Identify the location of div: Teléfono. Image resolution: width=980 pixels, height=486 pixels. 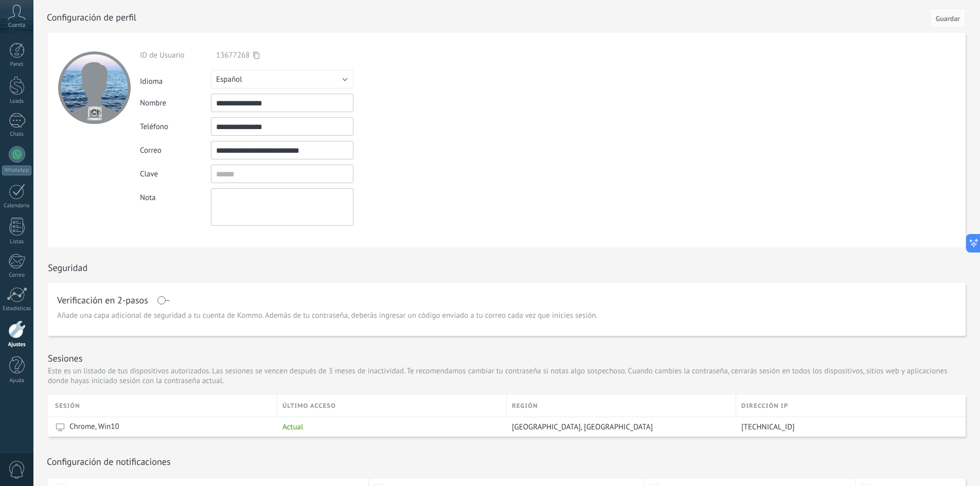
(176, 126).